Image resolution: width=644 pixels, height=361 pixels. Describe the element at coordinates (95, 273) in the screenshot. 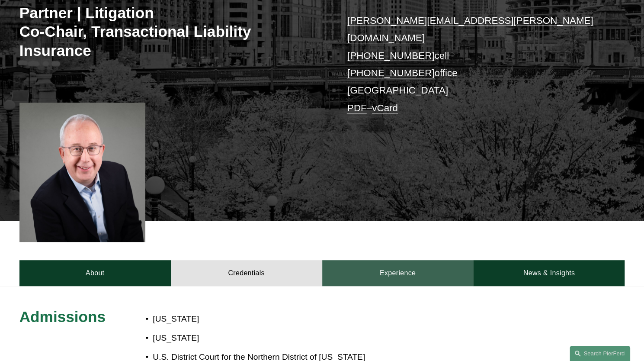

I see `a: About` at that location.